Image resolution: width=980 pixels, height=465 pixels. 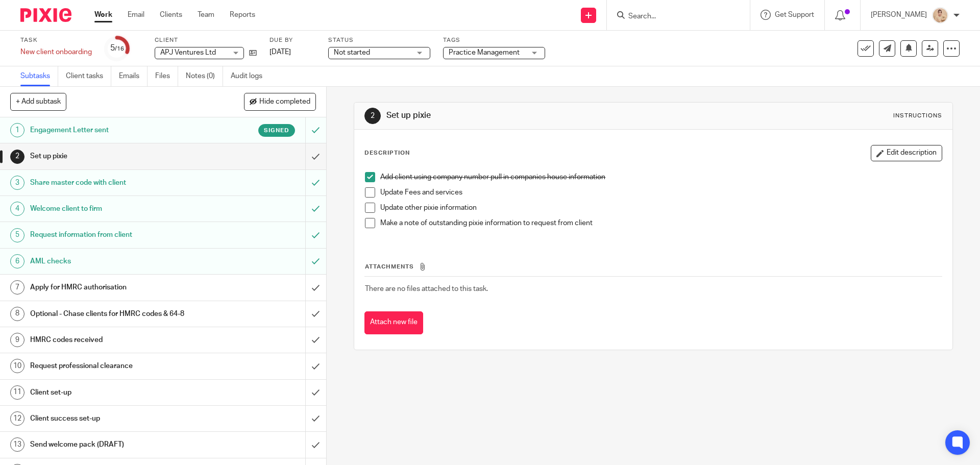 What do you see at coordinates (56, 40) in the screenshot?
I see `label: Task` at bounding box center [56, 40].